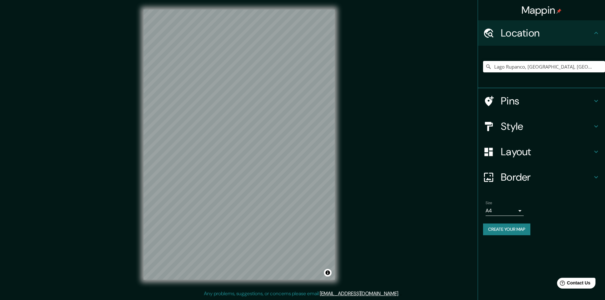  What do you see at coordinates (546, 33) in the screenshot?
I see `h4: Location` at bounding box center [546, 33].